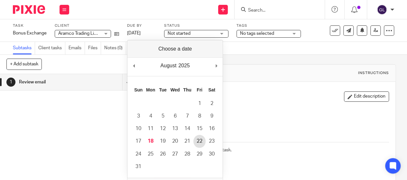  I want to click on abbr: Wednesday, so click(175, 90).